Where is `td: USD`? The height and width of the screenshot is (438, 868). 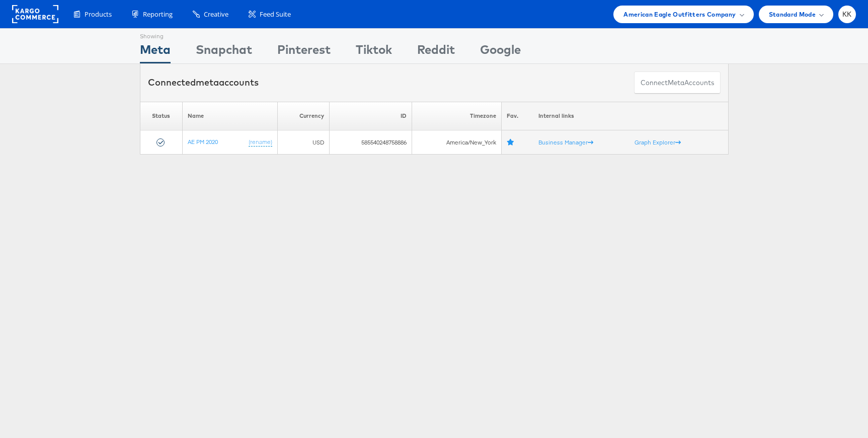
td: USD is located at coordinates (303, 142).